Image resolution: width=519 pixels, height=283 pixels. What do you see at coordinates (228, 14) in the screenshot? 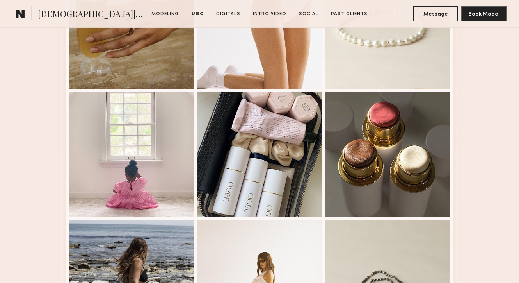
I see `a: Digitals` at bounding box center [228, 14].